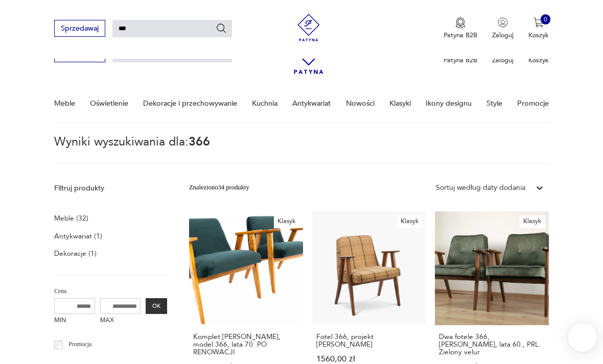 The height and width of the screenshot is (364, 603). I want to click on button: 0Koszyk, so click(538, 29).